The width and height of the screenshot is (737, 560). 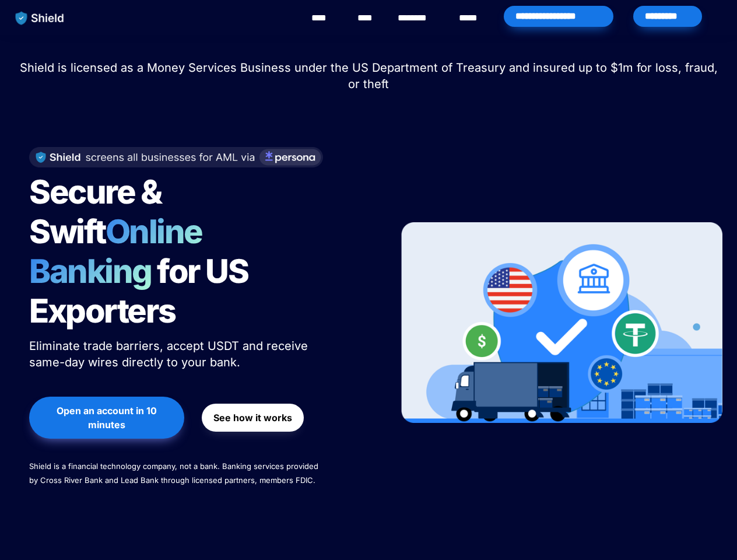 What do you see at coordinates (252, 418) in the screenshot?
I see `a: See how it works` at bounding box center [252, 418].